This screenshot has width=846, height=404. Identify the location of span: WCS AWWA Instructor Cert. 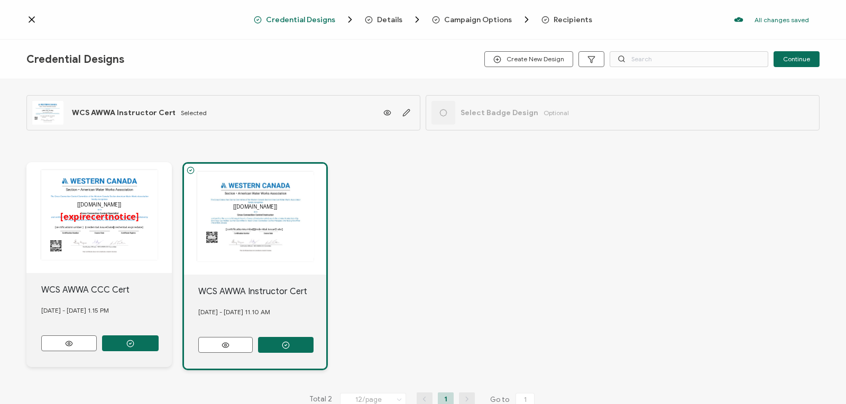
(124, 113).